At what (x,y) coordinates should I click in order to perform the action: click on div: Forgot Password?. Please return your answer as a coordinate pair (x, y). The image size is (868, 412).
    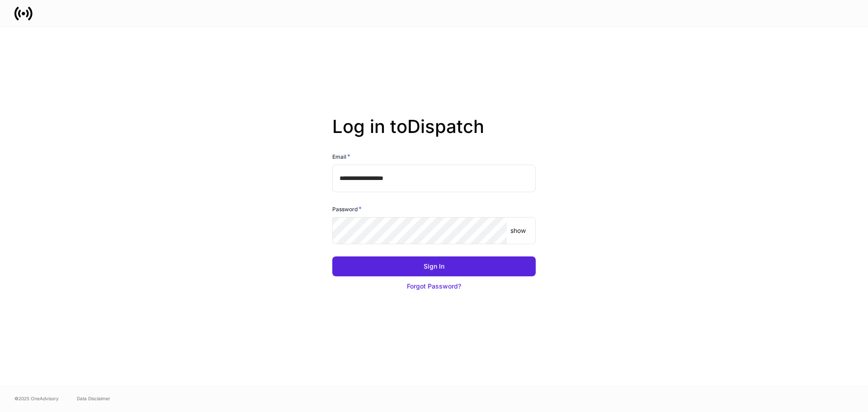
    Looking at the image, I should click on (434, 286).